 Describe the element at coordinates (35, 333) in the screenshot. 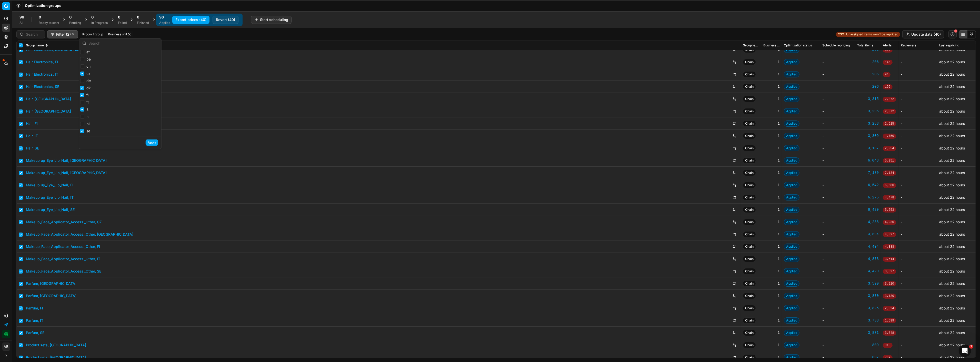

I see `a: Parfum, SE` at that location.